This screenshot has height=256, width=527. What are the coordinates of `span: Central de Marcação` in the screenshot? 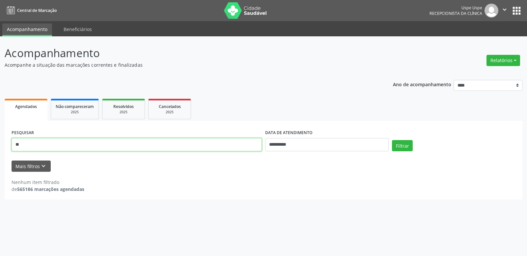 It's located at (37, 10).